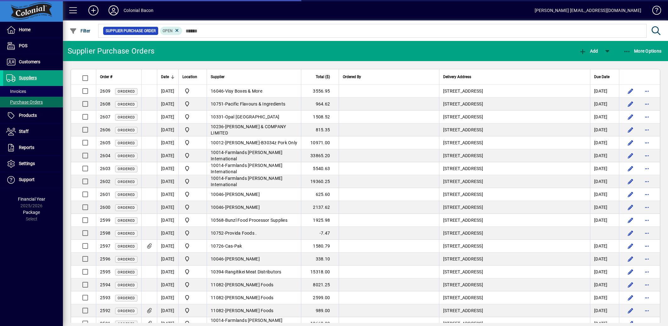 The image size is (668, 326). What do you see at coordinates (93, 10) in the screenshot?
I see `button: Add` at bounding box center [93, 10].